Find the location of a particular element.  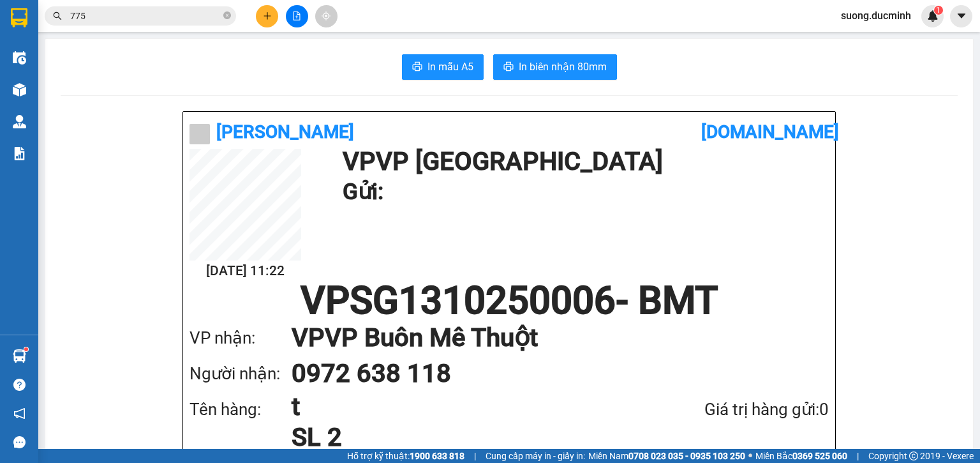

button: printerIn biên nhận 80mm is located at coordinates (555, 67).